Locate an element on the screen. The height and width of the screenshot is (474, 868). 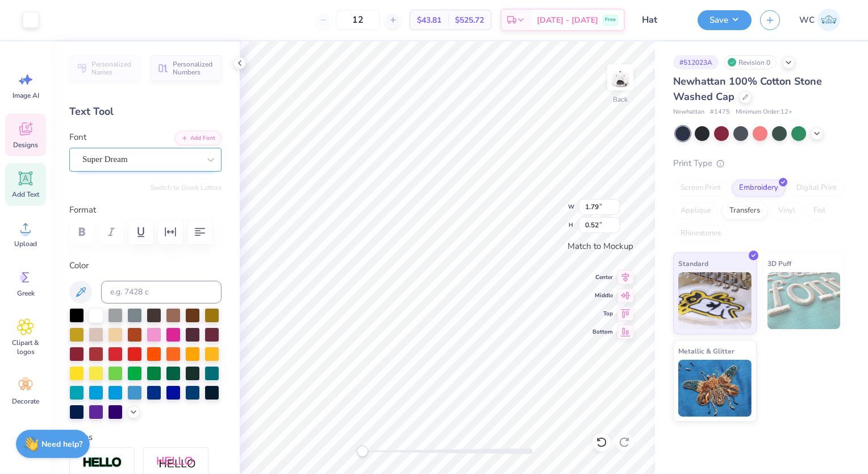
img: William Coughenour is located at coordinates (830, 20).